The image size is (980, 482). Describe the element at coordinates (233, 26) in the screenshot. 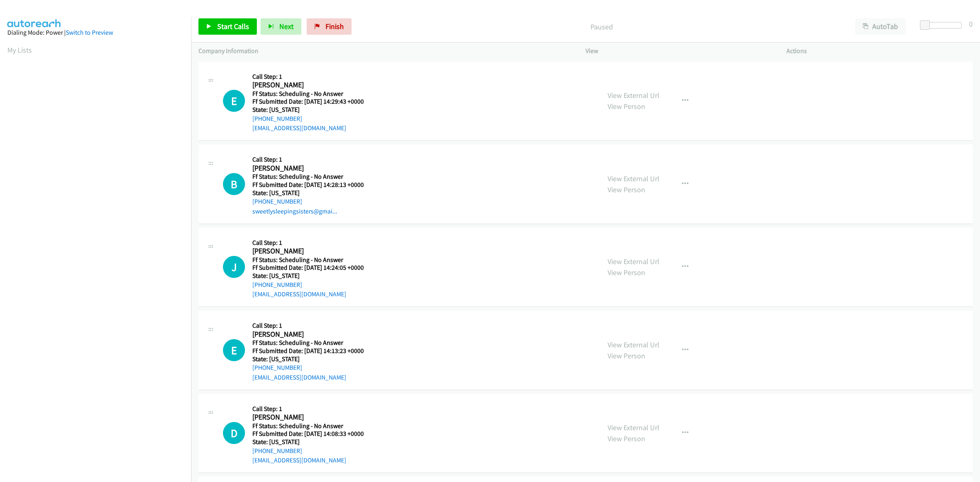

I see `span: Start Calls` at that location.